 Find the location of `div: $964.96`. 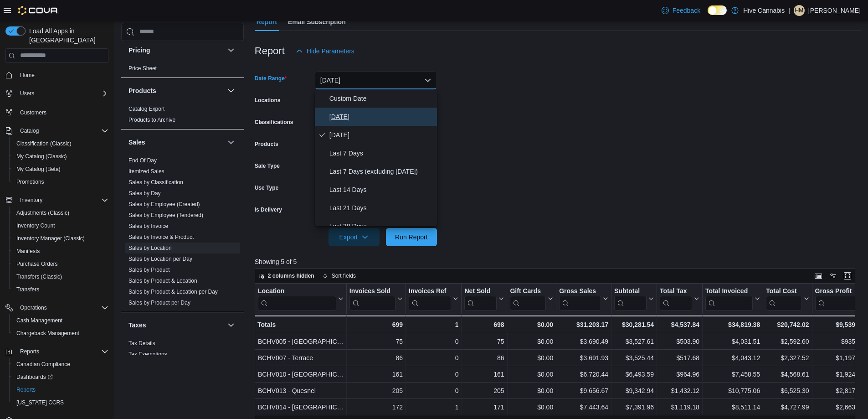

div: $964.96 is located at coordinates (679, 375).